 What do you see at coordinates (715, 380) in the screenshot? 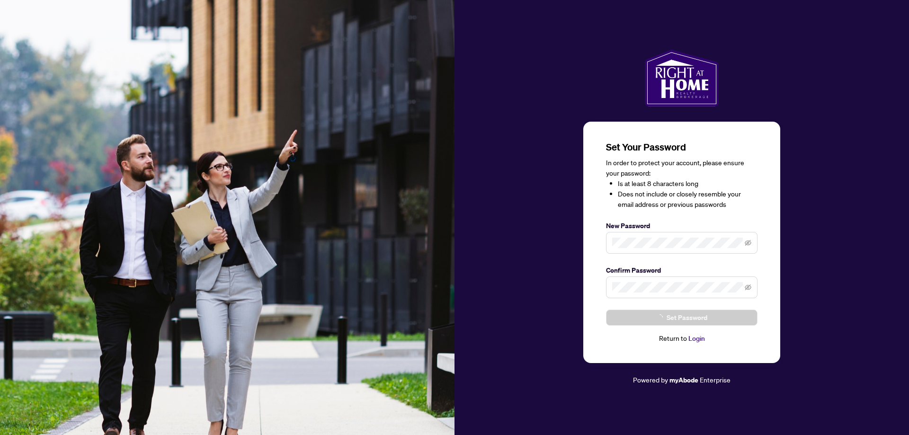
I see `span: Enterprise` at bounding box center [715, 380].